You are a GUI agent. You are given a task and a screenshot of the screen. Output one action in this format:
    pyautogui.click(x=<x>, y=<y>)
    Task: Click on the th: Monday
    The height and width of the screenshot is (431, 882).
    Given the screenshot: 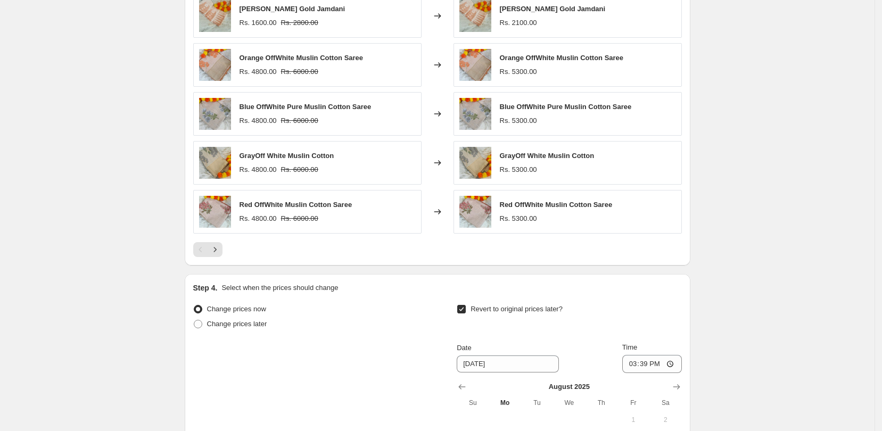 What is the action you would take?
    pyautogui.click(x=505, y=403)
    